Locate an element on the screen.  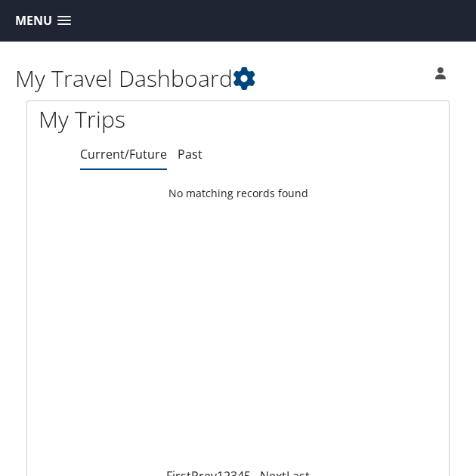
h1: My Travel Dashboard is located at coordinates (182, 78).